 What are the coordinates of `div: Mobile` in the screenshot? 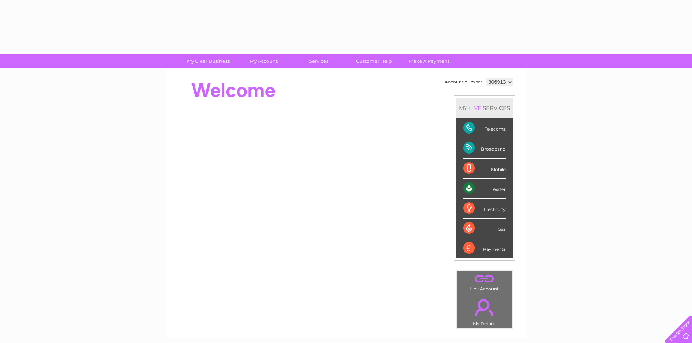 It's located at (484, 168).